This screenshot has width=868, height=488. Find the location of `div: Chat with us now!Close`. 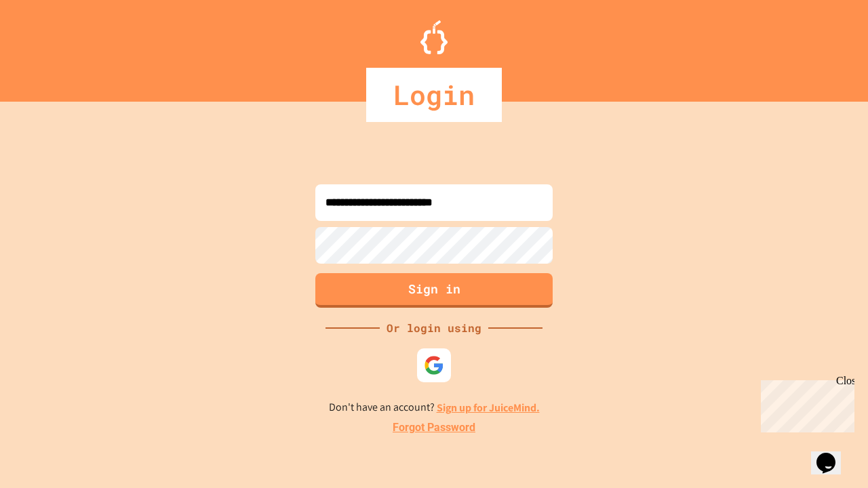

div: Chat with us now!Close is located at coordinates (50, 45).